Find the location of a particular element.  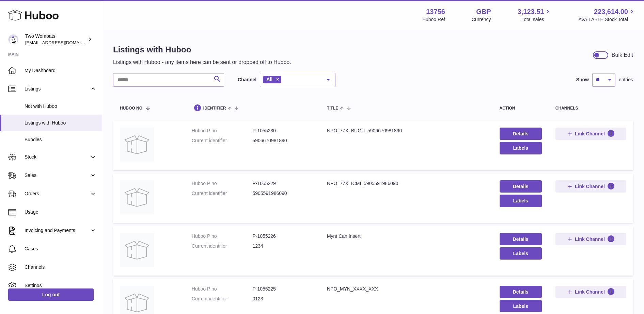

dd: 0123 is located at coordinates (283, 298).